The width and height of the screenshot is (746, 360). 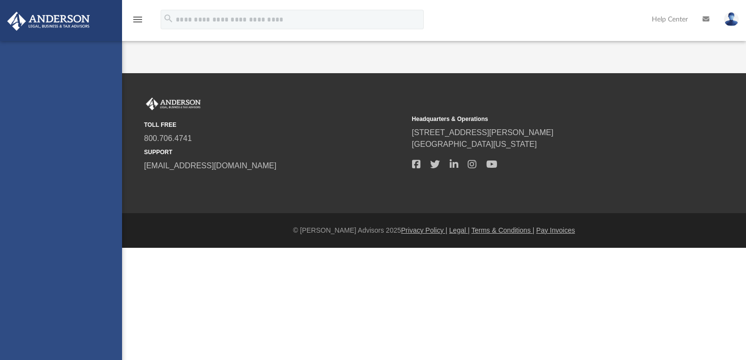 I want to click on i: menu, so click(x=138, y=20).